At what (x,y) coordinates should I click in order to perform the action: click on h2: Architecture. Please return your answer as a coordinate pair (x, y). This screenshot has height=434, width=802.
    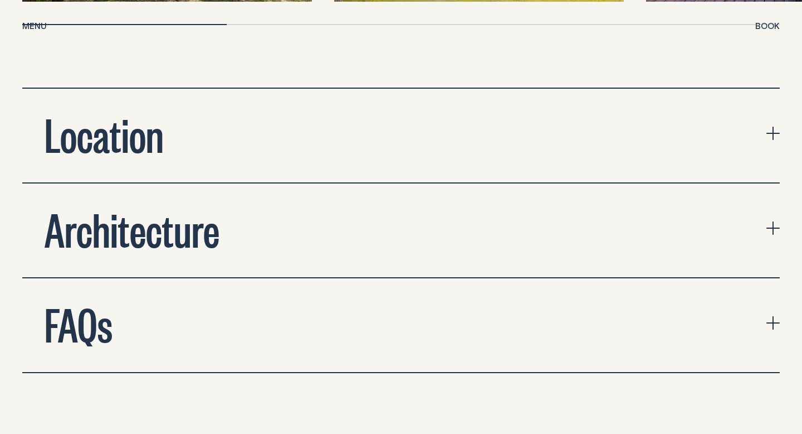
    Looking at the image, I should click on (132, 228).